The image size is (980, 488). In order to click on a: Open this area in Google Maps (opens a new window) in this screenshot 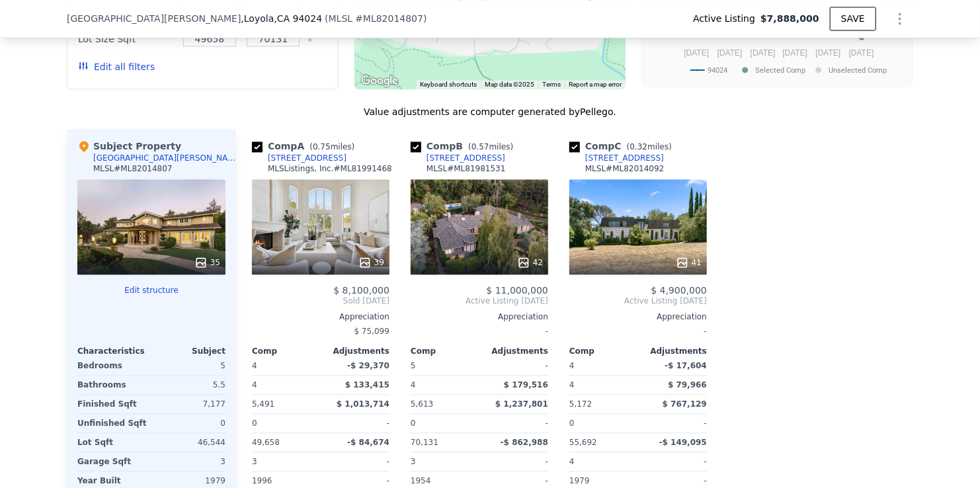, I will do `click(380, 80)`.